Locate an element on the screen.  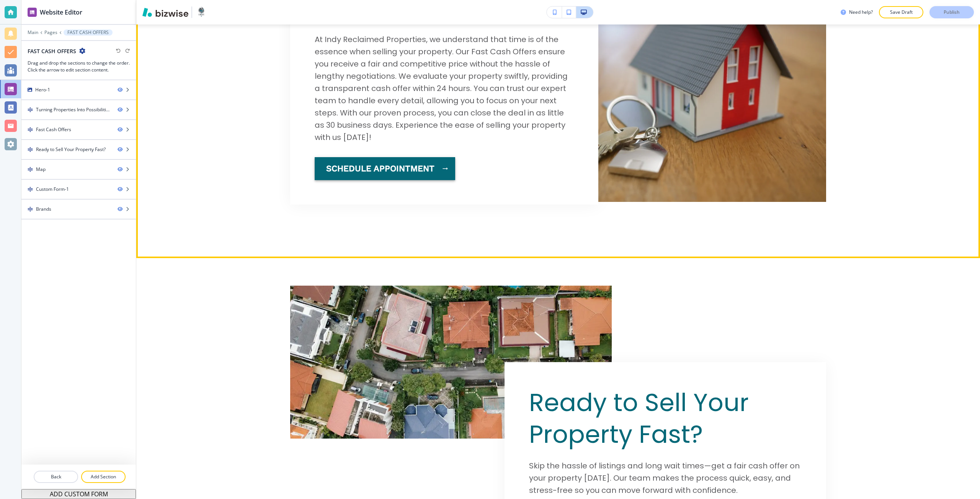
img: Your Logo is located at coordinates (201, 12).